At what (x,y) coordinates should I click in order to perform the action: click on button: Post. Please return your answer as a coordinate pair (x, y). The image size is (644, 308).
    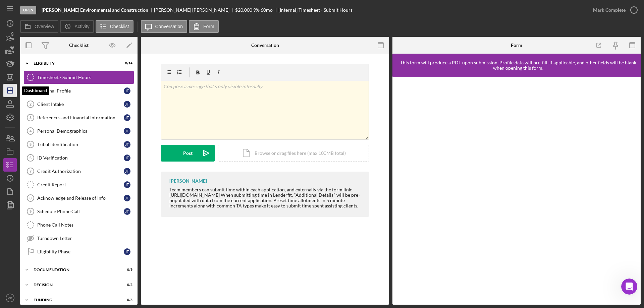
    Looking at the image, I should click on (188, 153).